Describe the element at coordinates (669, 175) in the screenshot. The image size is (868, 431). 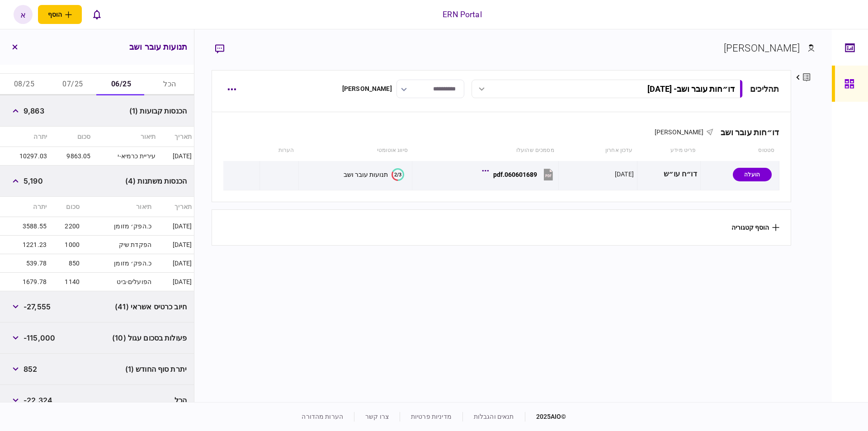
I see `div: דו״ח עו״ש` at that location.